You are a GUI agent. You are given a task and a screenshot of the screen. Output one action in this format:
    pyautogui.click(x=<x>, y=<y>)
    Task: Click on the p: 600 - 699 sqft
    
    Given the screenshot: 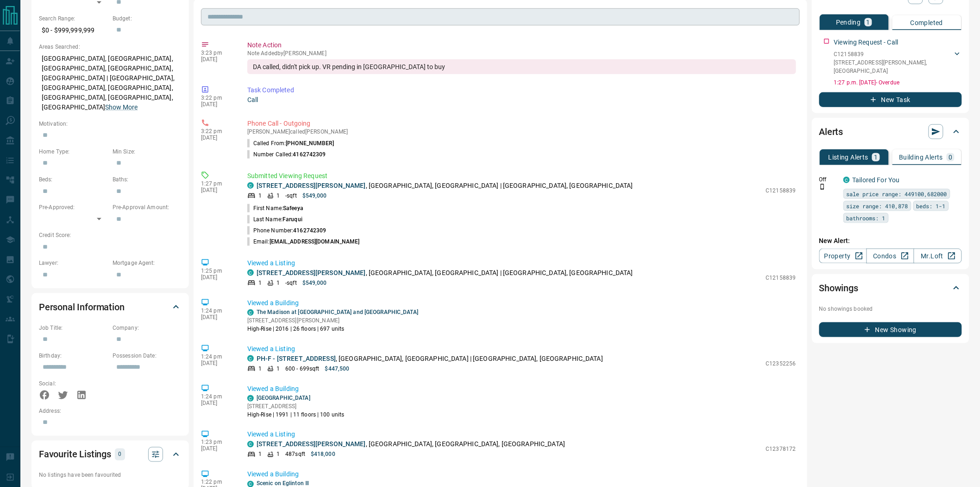 What is the action you would take?
    pyautogui.click(x=302, y=368)
    